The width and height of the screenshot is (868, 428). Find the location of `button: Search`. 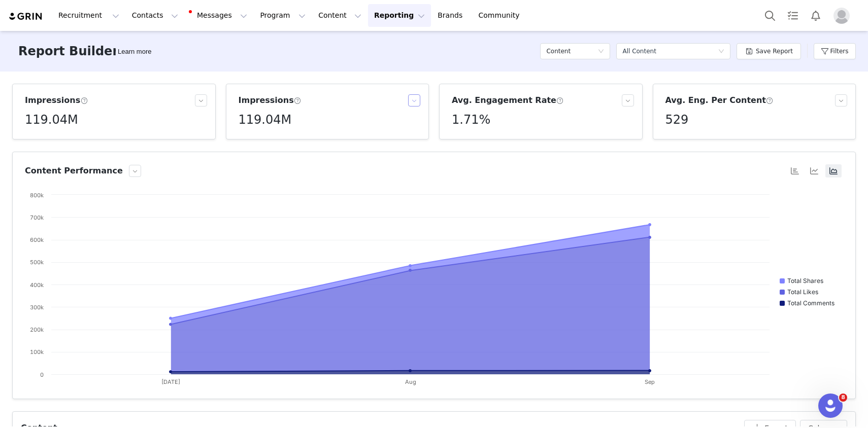

button: Search is located at coordinates (770, 15).